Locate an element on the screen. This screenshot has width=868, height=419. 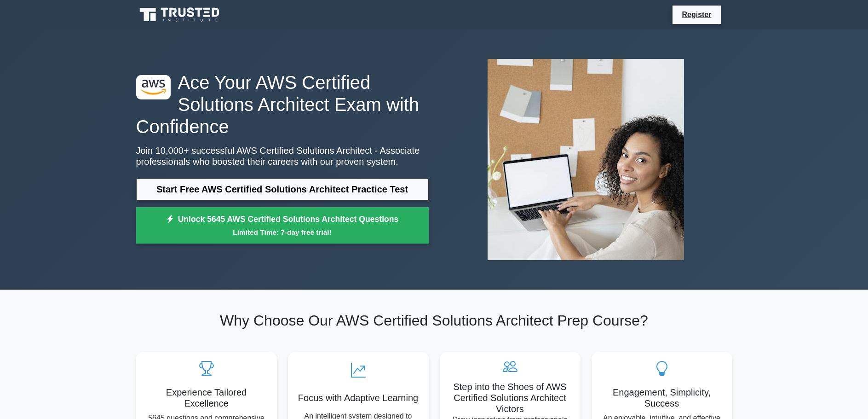
p: Join 10,000+ successful AWS Certified Solutions Architect - Associate professionals who boosted t... is located at coordinates (283, 156).